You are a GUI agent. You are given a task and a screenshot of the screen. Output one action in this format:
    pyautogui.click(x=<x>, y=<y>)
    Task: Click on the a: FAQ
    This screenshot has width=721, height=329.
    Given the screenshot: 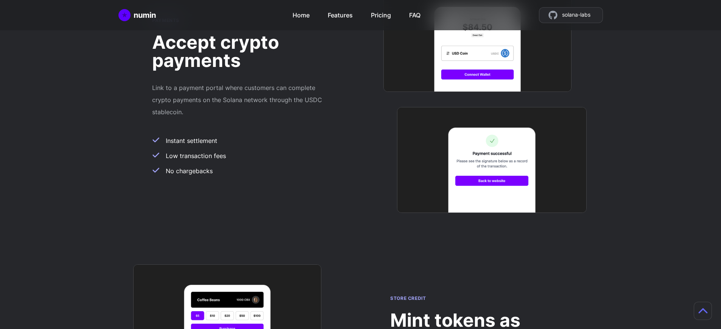 What is the action you would take?
    pyautogui.click(x=415, y=14)
    